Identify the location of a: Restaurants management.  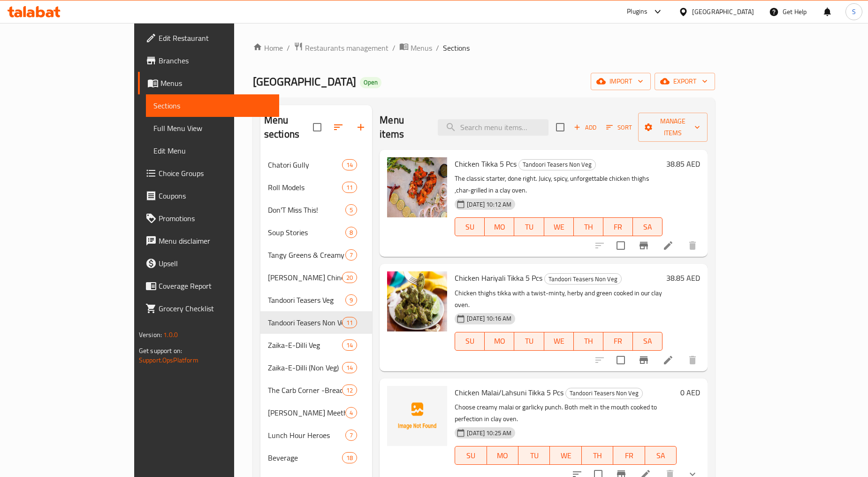
(341, 48).